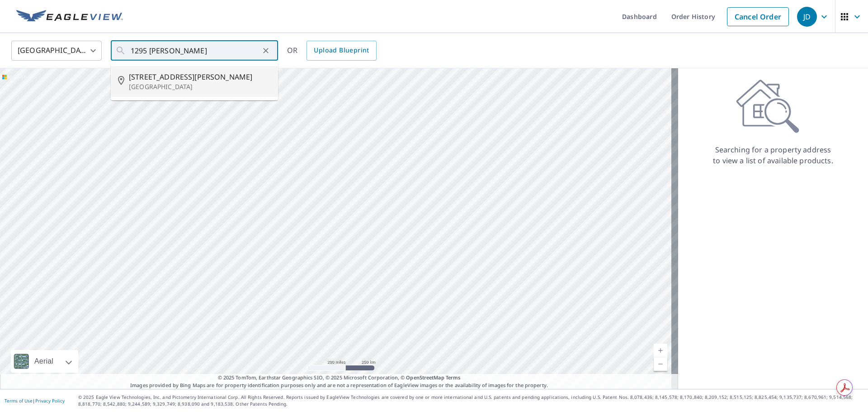 The height and width of the screenshot is (412, 868). What do you see at coordinates (660, 364) in the screenshot?
I see `a: Current Level 5, Zoom Out` at bounding box center [660, 364].